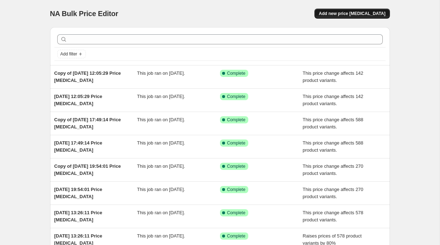  What do you see at coordinates (72, 54) in the screenshot?
I see `button: Add filter` at bounding box center [72, 54].